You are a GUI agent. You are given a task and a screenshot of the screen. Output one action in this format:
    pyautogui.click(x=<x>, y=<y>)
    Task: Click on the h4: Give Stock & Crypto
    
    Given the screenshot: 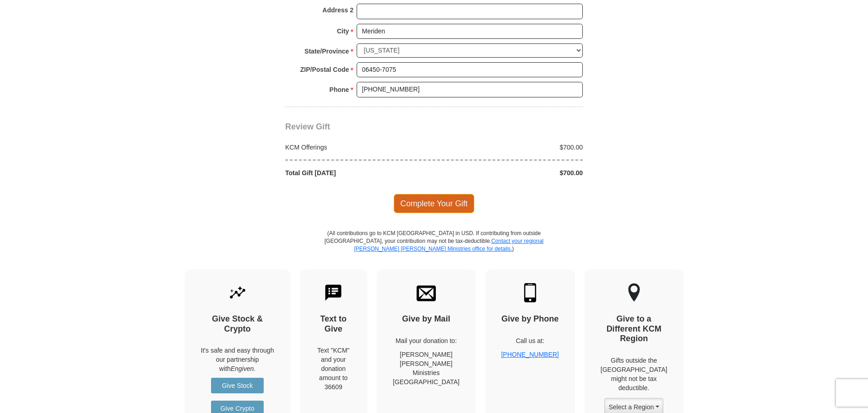 What is the action you would take?
    pyautogui.click(x=238, y=324)
    